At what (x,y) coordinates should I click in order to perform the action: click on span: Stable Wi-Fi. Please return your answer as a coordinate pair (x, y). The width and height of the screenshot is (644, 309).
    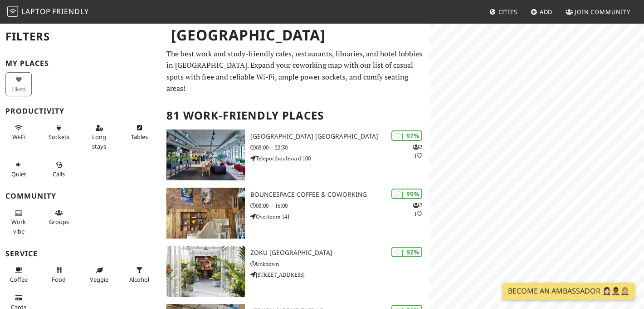
    Looking at the image, I should click on (18, 137).